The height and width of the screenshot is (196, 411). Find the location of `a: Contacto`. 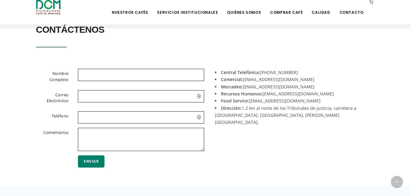

a: Contacto is located at coordinates (352, 8).